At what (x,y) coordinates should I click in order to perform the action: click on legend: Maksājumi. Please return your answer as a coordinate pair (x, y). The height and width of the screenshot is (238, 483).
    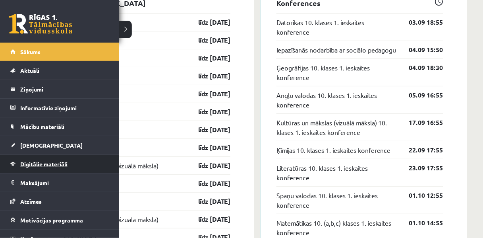
    Looking at the image, I should click on (65, 182).